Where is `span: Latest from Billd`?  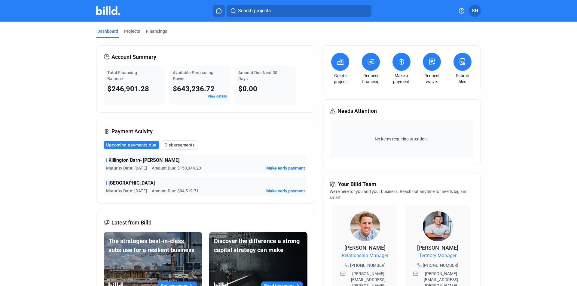 span: Latest from Billd is located at coordinates (131, 223).